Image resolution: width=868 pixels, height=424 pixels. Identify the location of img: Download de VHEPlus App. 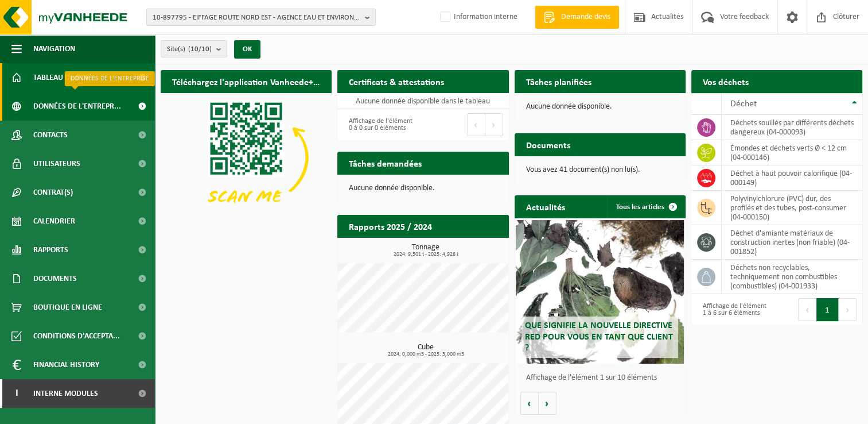
(246, 158).